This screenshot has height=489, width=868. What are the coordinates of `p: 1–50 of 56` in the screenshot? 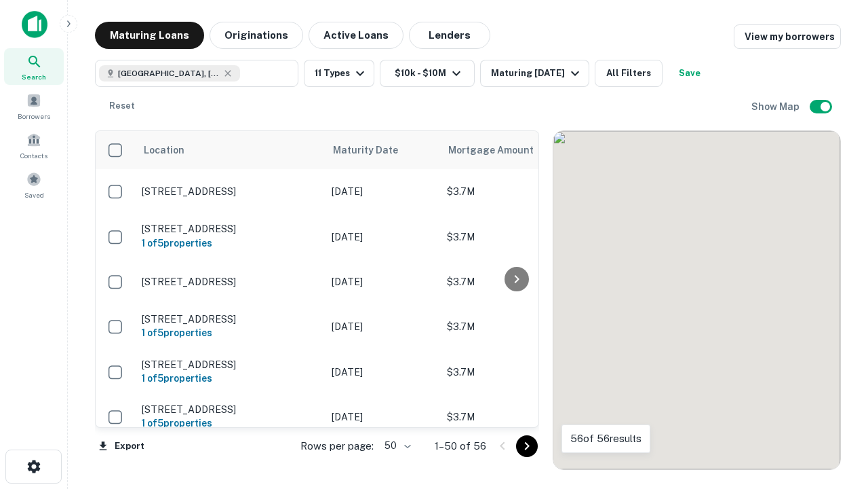 It's located at (461, 446).